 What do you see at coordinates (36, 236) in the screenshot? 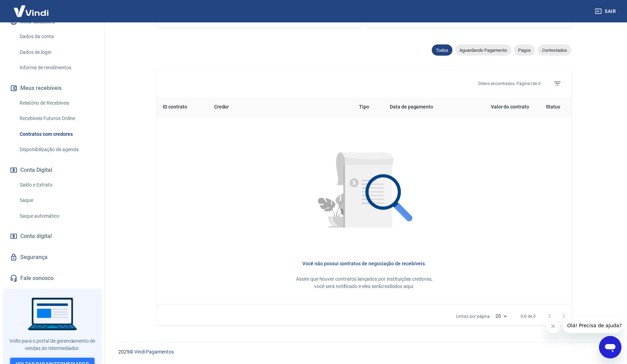
I see `span: Conta digital` at bounding box center [36, 236].